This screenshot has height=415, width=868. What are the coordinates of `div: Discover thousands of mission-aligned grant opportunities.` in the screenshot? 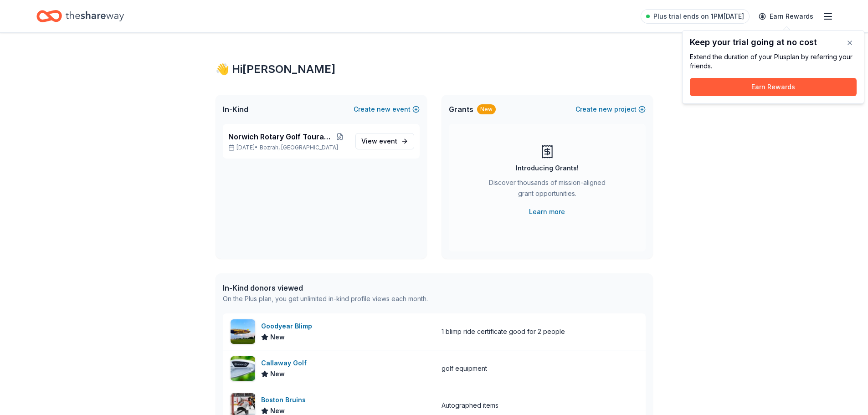 It's located at (547, 190).